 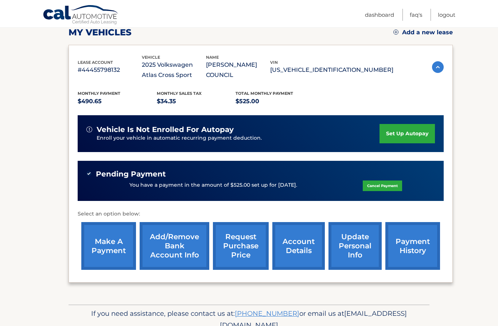 I want to click on h2: my vehicles, so click(x=100, y=32).